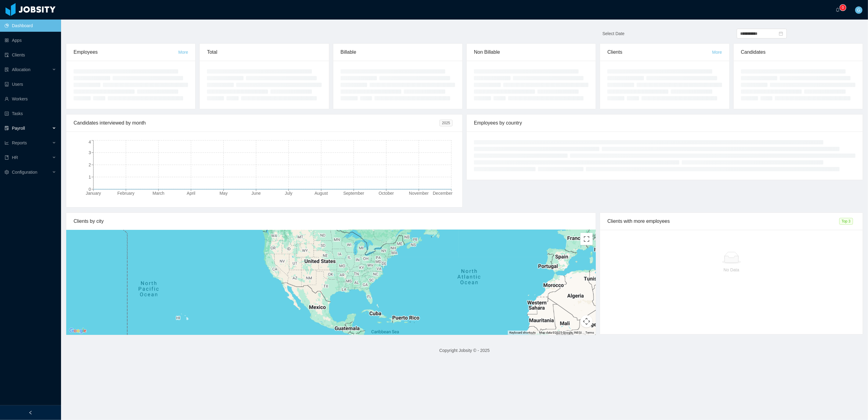 This screenshot has width=868, height=420. I want to click on i: icon: file-protect, so click(6, 128).